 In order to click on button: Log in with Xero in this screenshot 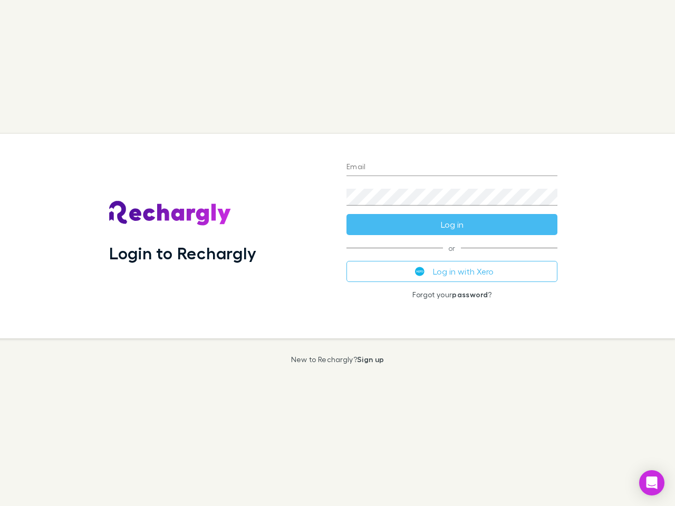, I will do `click(452, 272)`.